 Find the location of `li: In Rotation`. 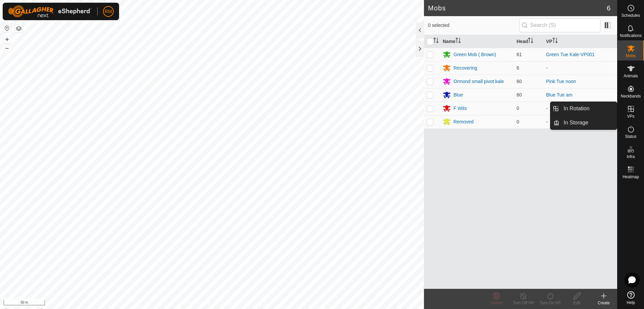

li: In Rotation is located at coordinates (584, 109).